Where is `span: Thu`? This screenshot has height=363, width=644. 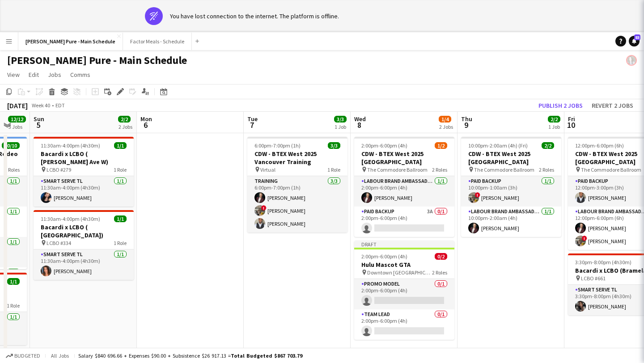
span: Thu is located at coordinates (467, 119).